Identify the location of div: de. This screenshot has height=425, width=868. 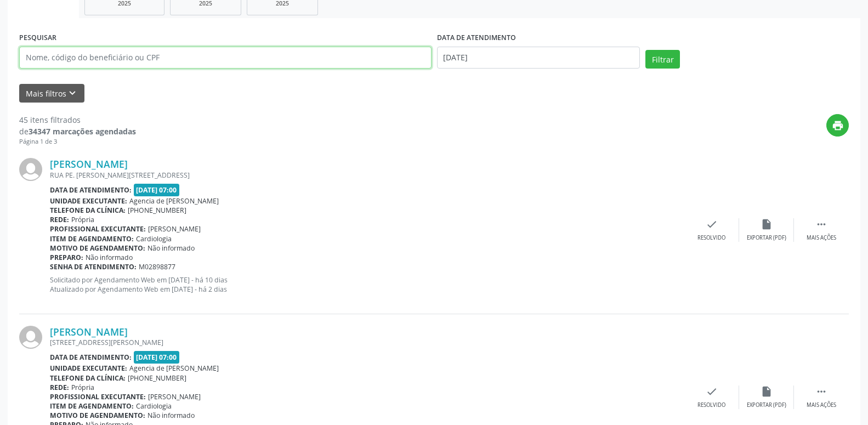
(77, 131).